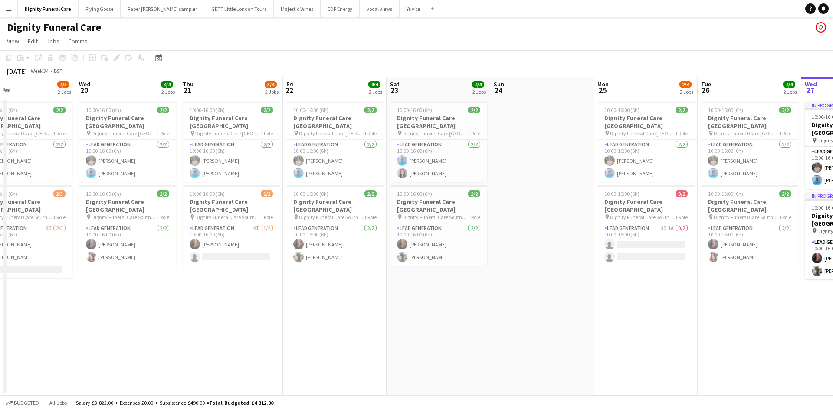 The height and width of the screenshot is (410, 833). Describe the element at coordinates (414, 9) in the screenshot. I see `button: Yuvite` at that location.